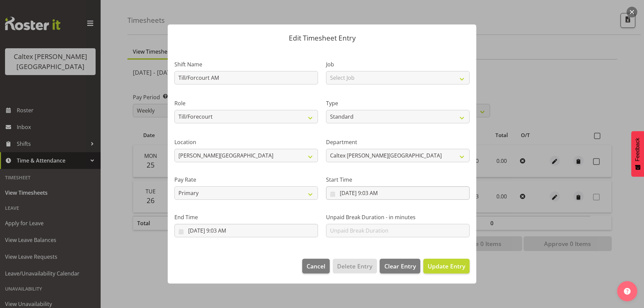  Describe the element at coordinates (398, 104) in the screenshot. I see `label: Type` at that location.